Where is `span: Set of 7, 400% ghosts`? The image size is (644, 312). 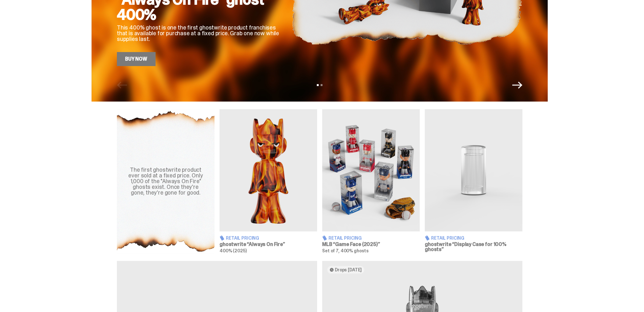
span: Set of 7, 400% ghosts is located at coordinates (345, 251).